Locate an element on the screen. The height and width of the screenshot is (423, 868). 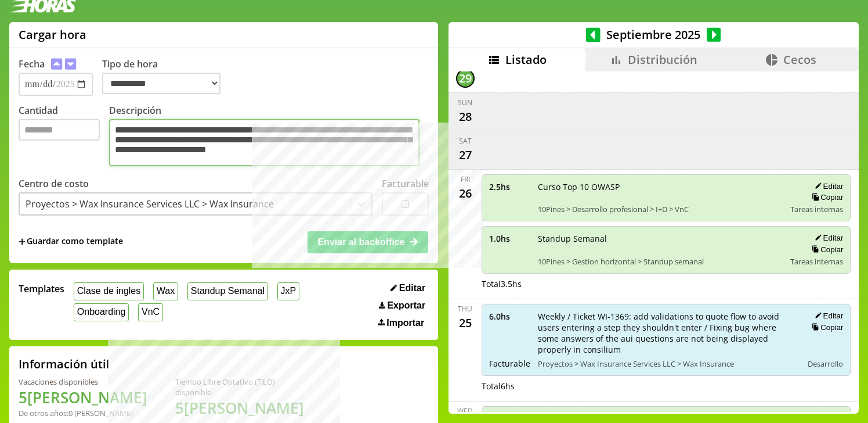
div: Thu is located at coordinates (465, 308).